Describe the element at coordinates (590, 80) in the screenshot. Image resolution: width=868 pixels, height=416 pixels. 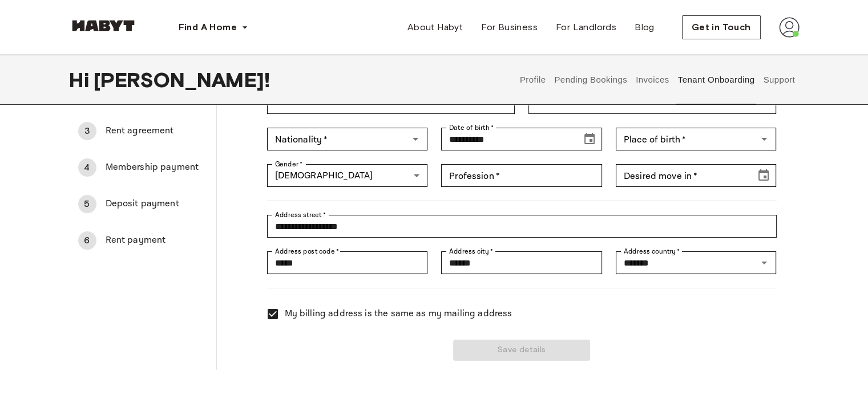
I see `button: Pending Bookings` at that location.